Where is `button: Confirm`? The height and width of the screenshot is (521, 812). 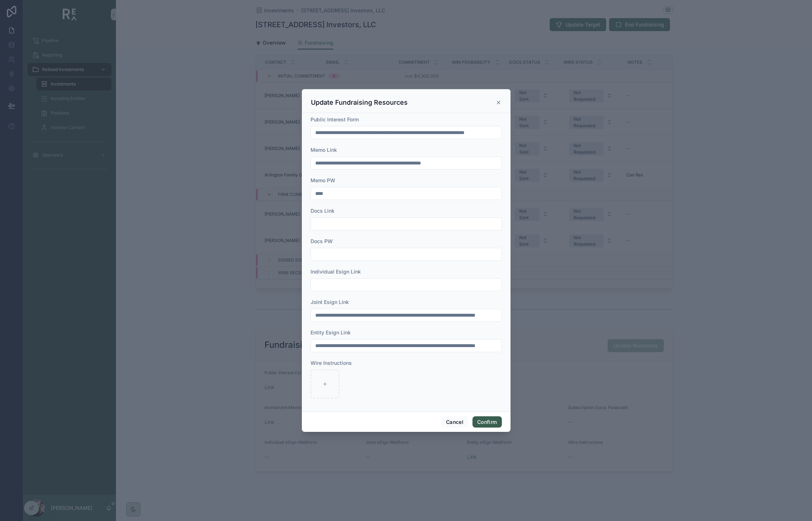
button: Confirm is located at coordinates (488, 422).